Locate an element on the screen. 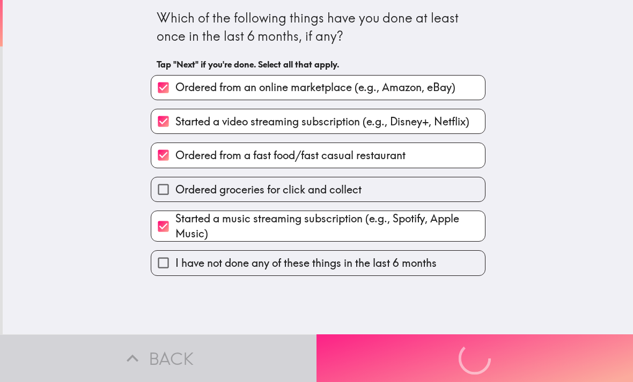 The width and height of the screenshot is (633, 382). button: Started a video streaming subscription (e.g., Disney+, Netflix) is located at coordinates (318, 121).